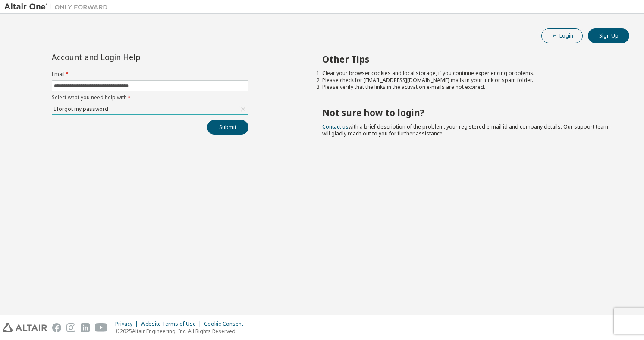 The height and width of the screenshot is (340, 644). Describe the element at coordinates (468, 59) in the screenshot. I see `h2: Other Tips` at that location.